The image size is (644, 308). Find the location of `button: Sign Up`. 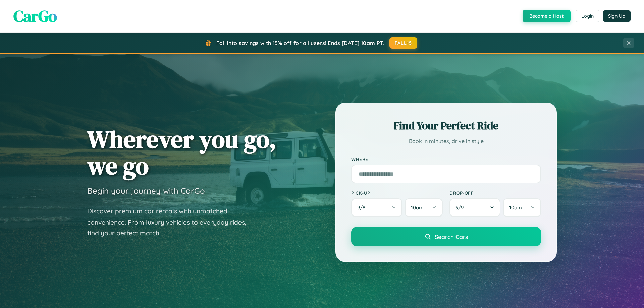

button: Sign Up is located at coordinates (617, 16).